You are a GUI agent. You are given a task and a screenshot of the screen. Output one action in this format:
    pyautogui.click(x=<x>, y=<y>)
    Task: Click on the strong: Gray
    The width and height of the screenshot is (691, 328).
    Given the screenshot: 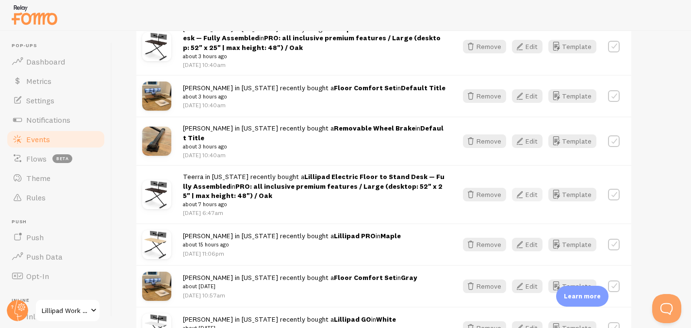 What is the action you would take?
    pyautogui.click(x=409, y=278)
    